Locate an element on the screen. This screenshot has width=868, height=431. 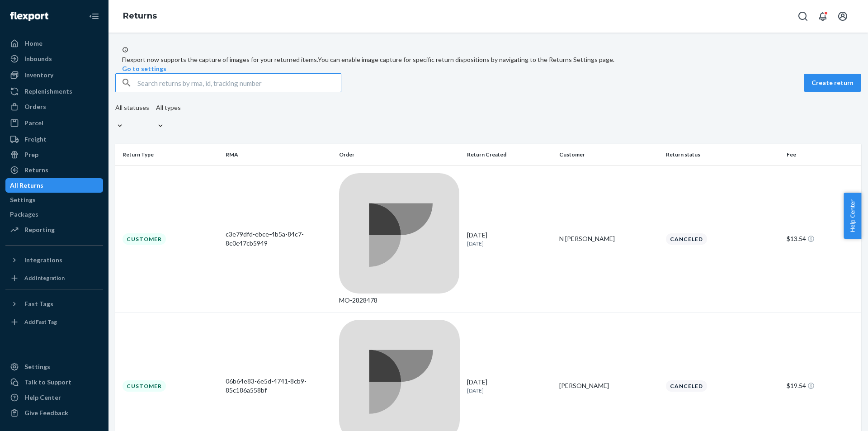
span: Flexport now supports the capture of images for your returned items. is located at coordinates (220, 59).